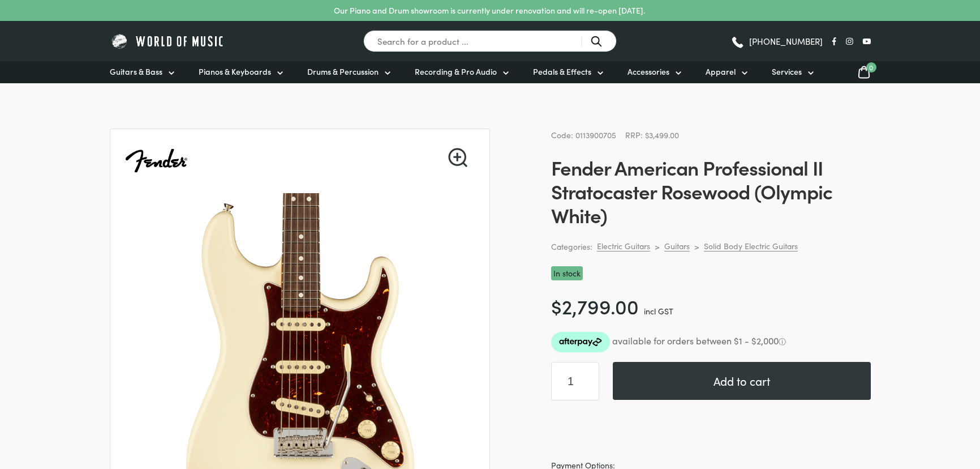  I want to click on h1: Fender American Professional II Stratocaster Rosewood (Olympic White), so click(710, 191).